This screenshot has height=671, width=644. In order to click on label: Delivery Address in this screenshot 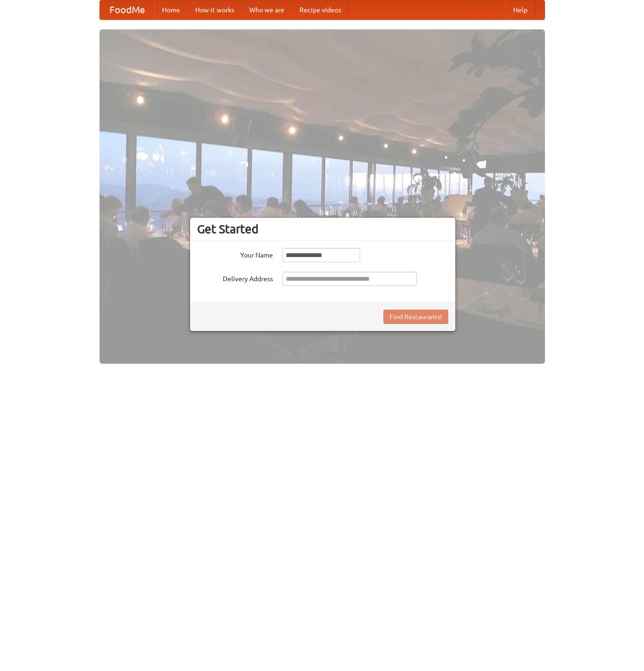, I will do `click(235, 277)`.